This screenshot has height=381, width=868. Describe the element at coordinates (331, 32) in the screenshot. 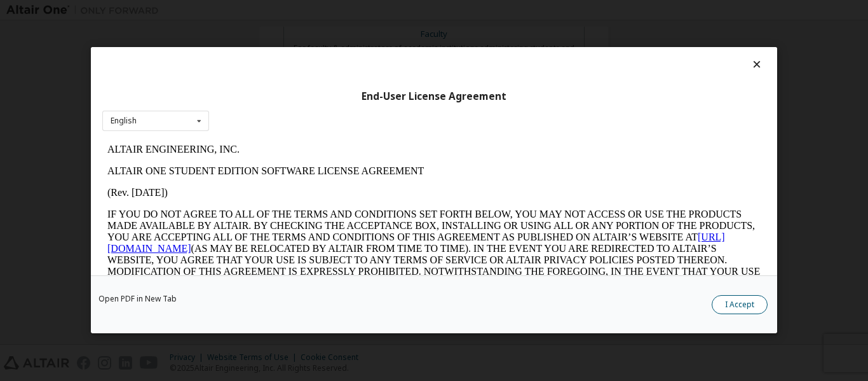

I see `p: ALTAIR ONE STUDENT EDITION SOFTWARE LICENSE AGREEMENT` at that location.